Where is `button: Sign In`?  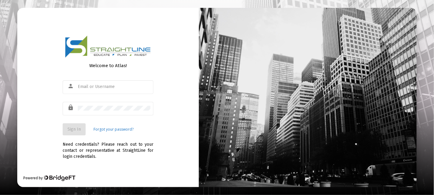 button: Sign In is located at coordinates (74, 129).